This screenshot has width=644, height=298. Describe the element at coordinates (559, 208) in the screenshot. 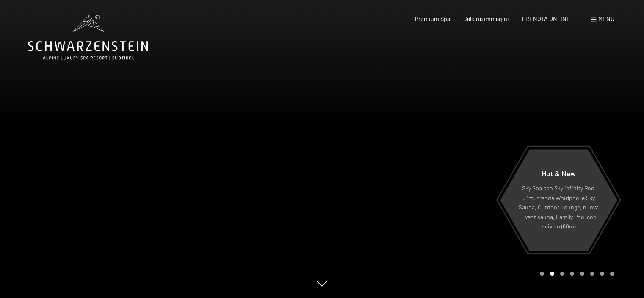

I see `p: Sky Spa con Sky infinity Pool 23m, grande Whirlpool e Sky Sauna, Outdoor Lounge, nuova Event saun...` at that location.